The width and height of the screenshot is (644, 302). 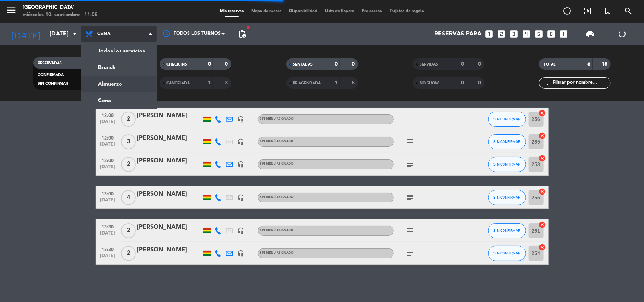 What do you see at coordinates (108, 193) in the screenshot?
I see `span: 13:00` at bounding box center [108, 193].